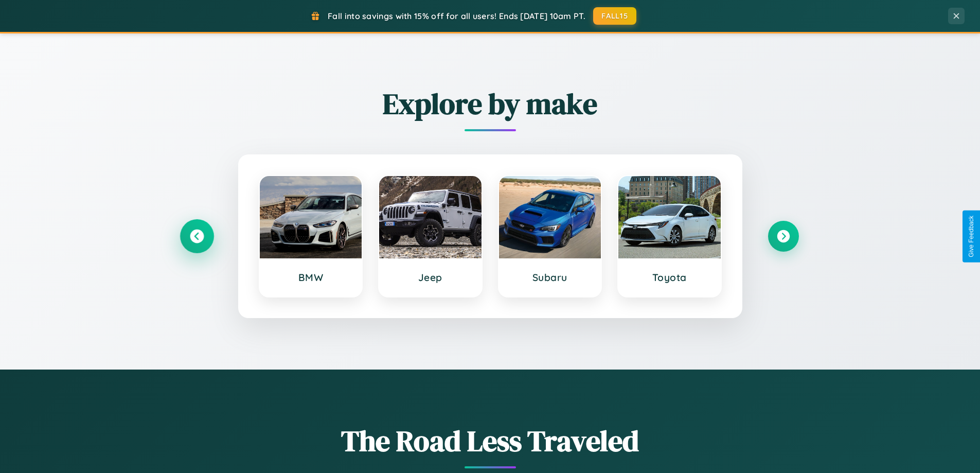  I want to click on button: FALL15, so click(615, 16).